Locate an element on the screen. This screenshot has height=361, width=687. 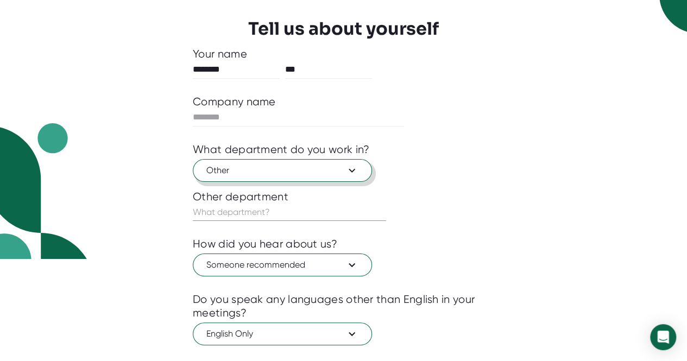
div: Other department is located at coordinates (343, 197).